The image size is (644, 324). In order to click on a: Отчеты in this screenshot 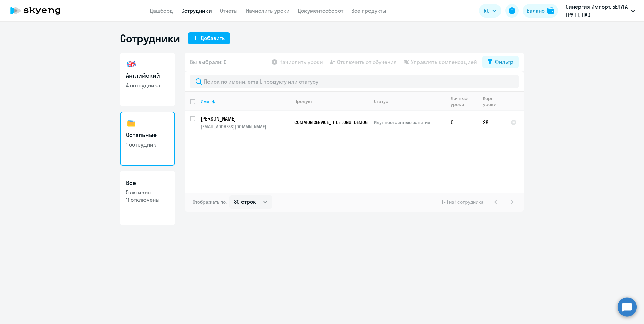, I will do `click(229, 11)`.